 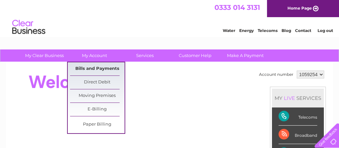 What do you see at coordinates (276, 75) in the screenshot?
I see `td: Account number` at bounding box center [276, 75].